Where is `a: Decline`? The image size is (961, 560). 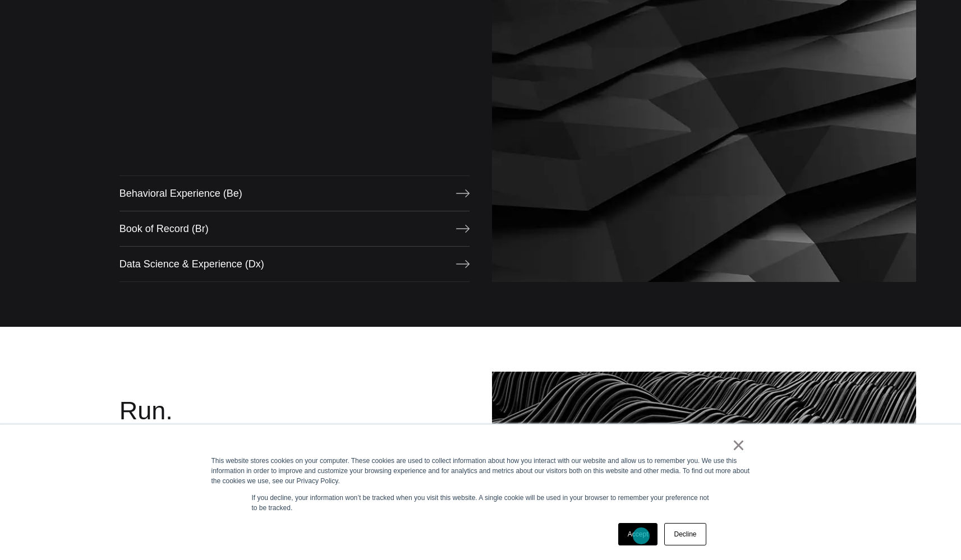 a: Decline is located at coordinates (685, 534).